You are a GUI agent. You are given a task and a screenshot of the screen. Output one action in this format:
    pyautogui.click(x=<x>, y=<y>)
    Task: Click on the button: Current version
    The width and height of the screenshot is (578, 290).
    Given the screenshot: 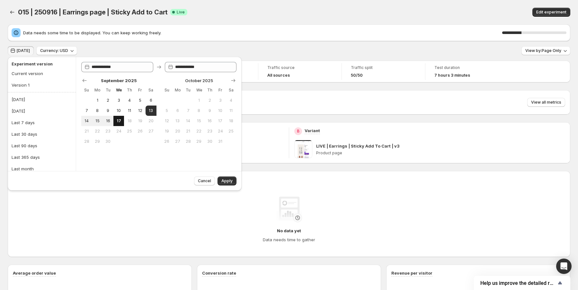 What is the action you would take?
    pyautogui.click(x=40, y=74)
    